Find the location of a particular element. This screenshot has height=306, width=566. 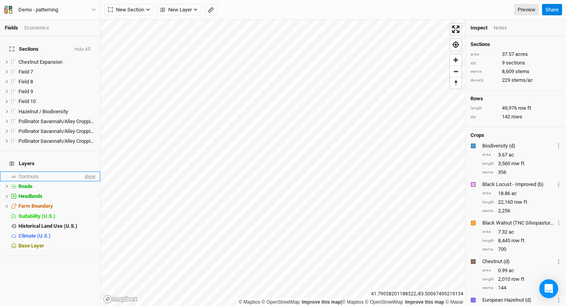

div: 8,609 is located at coordinates (515, 72).